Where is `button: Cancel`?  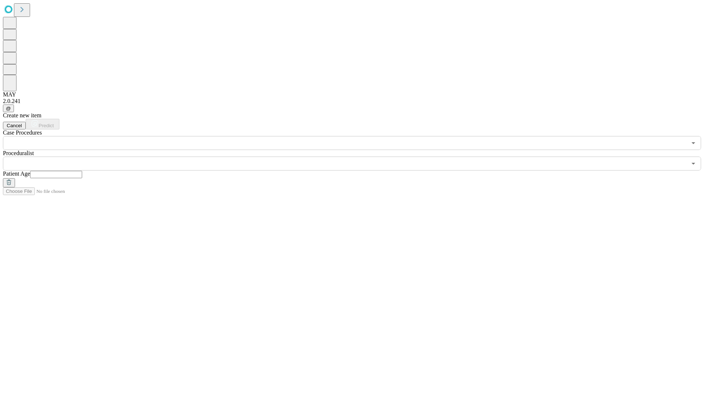
button: Cancel is located at coordinates (14, 125).